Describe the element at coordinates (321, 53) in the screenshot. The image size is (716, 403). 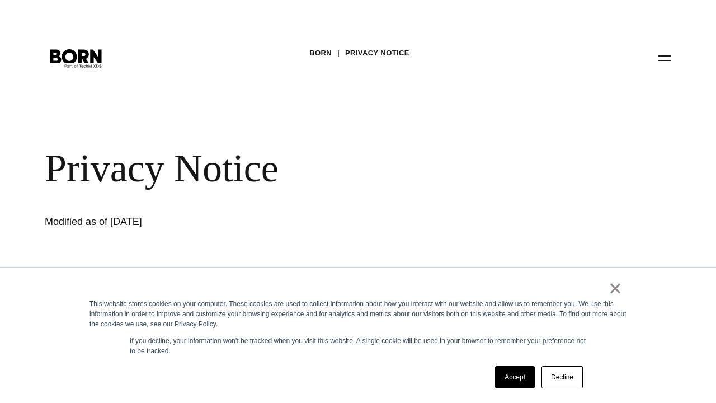
I see `a: BORN` at that location.